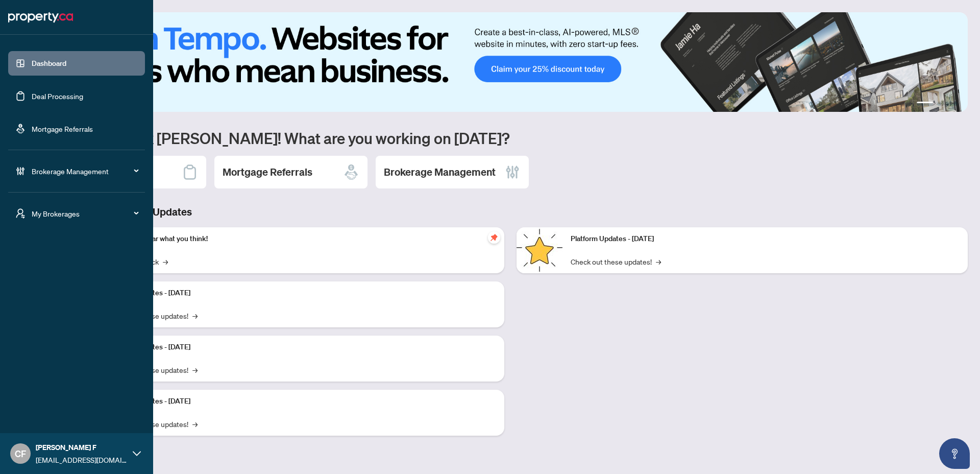  What do you see at coordinates (21, 454) in the screenshot?
I see `span: CF` at bounding box center [21, 454].